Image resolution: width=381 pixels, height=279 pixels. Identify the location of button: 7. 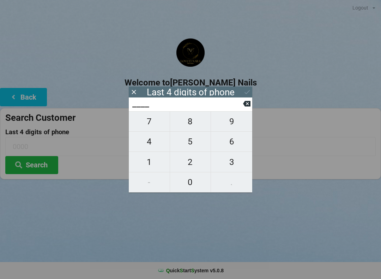
(149, 121).